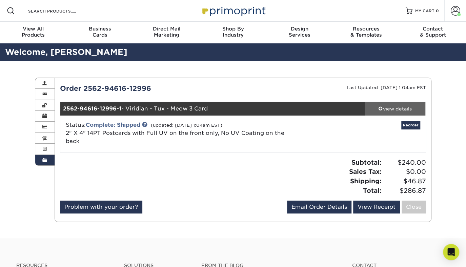  What do you see at coordinates (113, 125) in the screenshot?
I see `a: Complete: Shipped` at bounding box center [113, 125].